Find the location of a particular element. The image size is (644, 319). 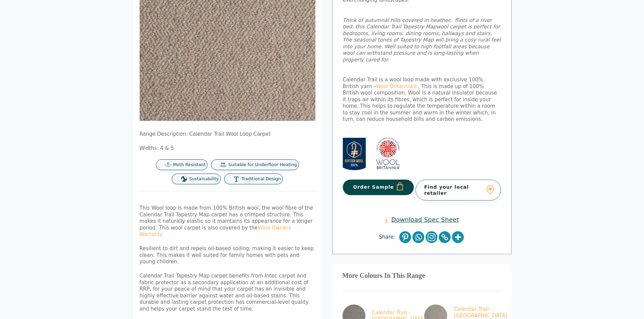

p: This Wool loop is made from 100% British wool, the wool fibre of the Calendar Trail Tapestry Map ... is located at coordinates (227, 222).